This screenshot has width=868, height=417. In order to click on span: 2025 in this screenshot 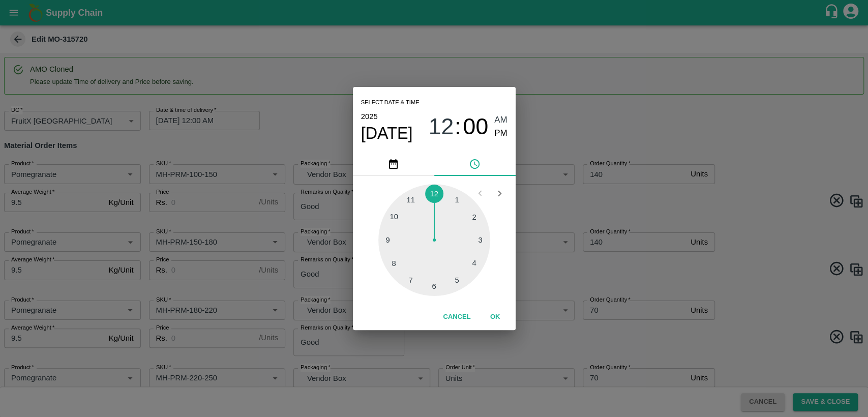, I will do `click(369, 117)`.